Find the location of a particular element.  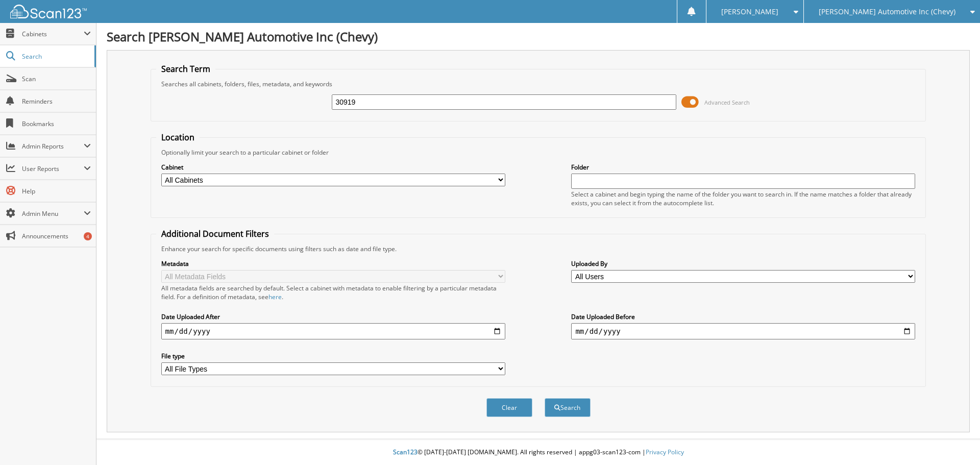

span: User Reports is located at coordinates (53, 168).